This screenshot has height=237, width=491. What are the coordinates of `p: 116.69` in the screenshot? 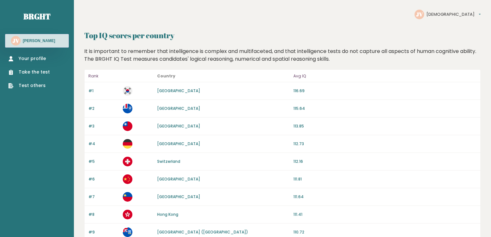 It's located at (385, 91).